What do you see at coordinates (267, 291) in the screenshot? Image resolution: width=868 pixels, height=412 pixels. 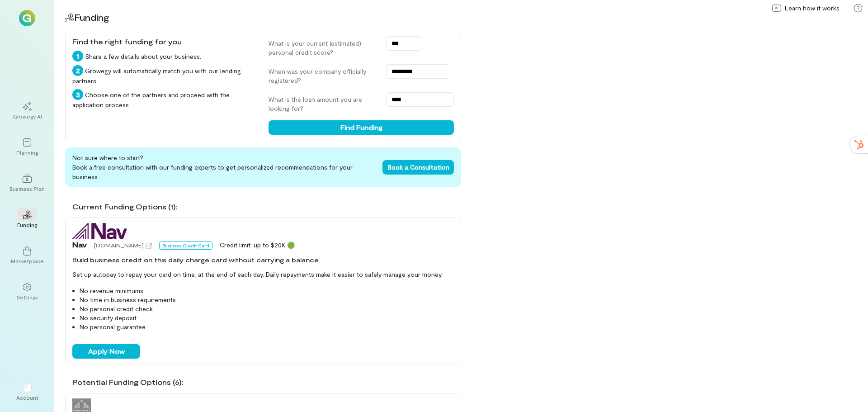 I see `li: No revenue minimums` at bounding box center [267, 291].